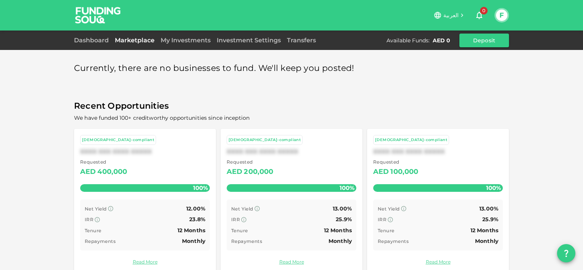  Describe the element at coordinates (249, 40) in the screenshot. I see `a: Investment Settings` at that location.